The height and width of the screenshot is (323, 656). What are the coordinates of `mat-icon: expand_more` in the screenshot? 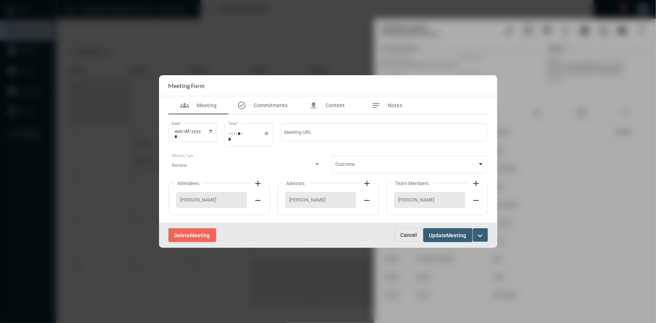 It's located at (481, 236).